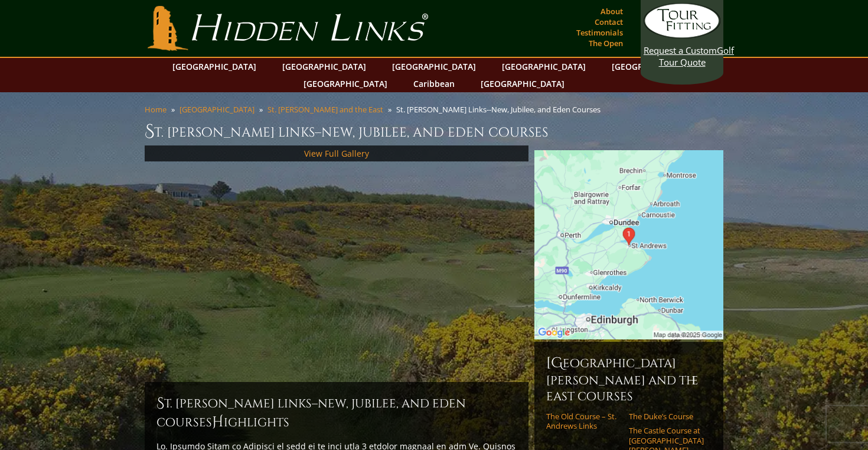 This screenshot has width=868, height=450. I want to click on a: The Duke’s Course, so click(666, 416).